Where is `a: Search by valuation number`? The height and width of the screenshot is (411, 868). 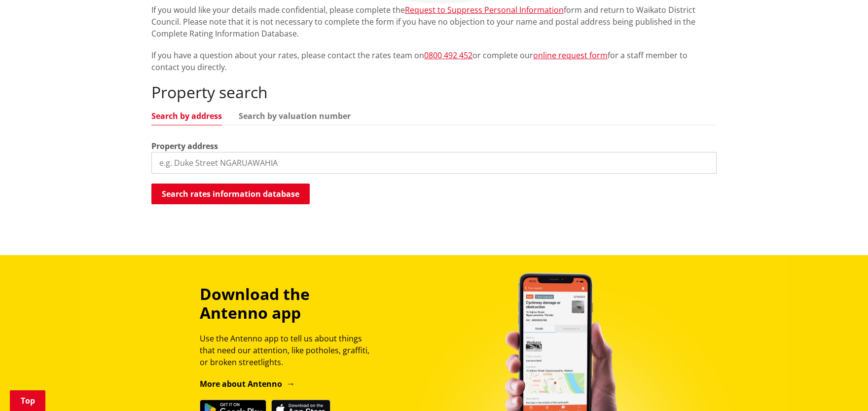
a: Search by valuation number is located at coordinates (294, 116).